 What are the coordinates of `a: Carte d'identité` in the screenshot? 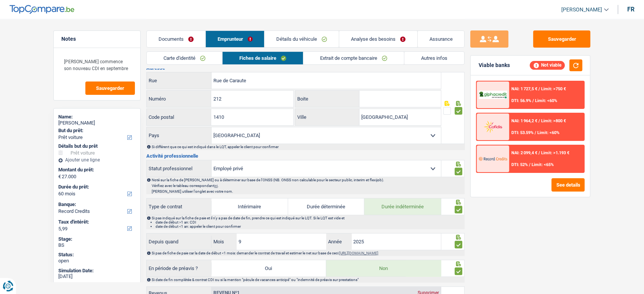 It's located at (184, 58).